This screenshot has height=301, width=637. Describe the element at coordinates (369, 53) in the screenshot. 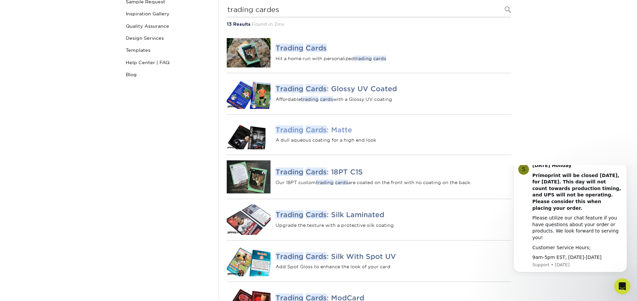

I see `a: Trading Cards Trading Cards Hit a home run with personalizedtrading cards` at that location.